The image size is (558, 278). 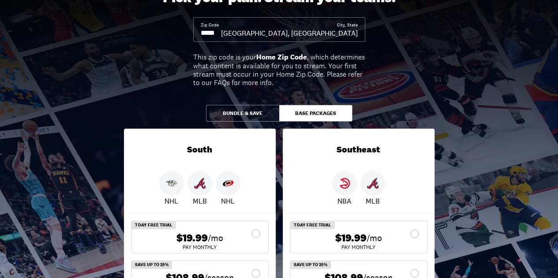 What do you see at coordinates (358, 150) in the screenshot?
I see `div: Southeast` at bounding box center [358, 150].